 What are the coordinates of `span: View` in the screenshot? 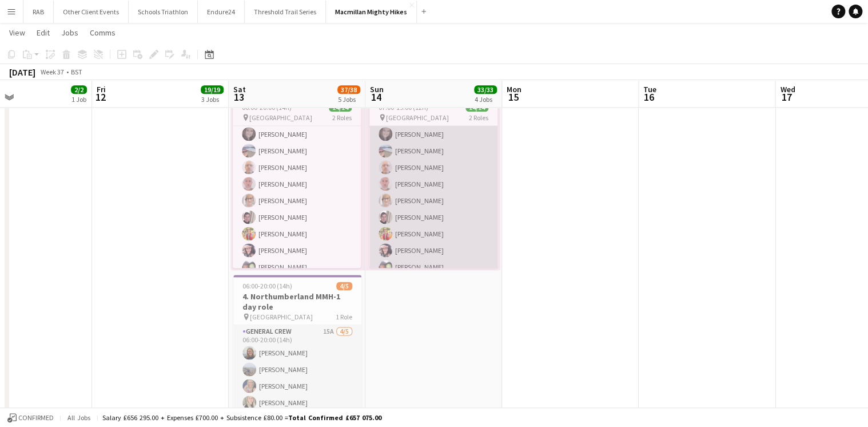 It's located at (17, 33).